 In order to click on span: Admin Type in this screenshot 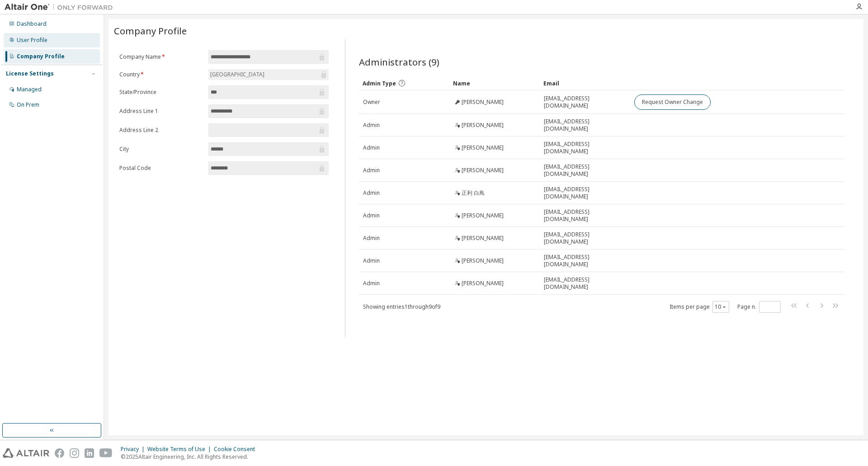, I will do `click(379, 83)`.